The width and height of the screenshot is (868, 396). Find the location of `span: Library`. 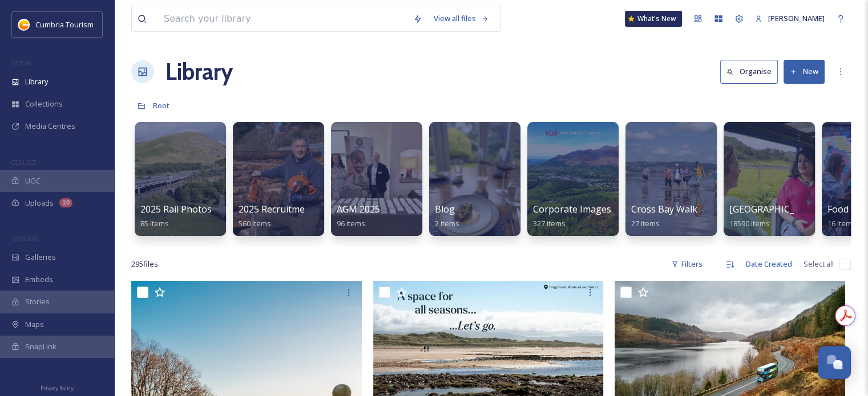

span: Library is located at coordinates (37, 82).